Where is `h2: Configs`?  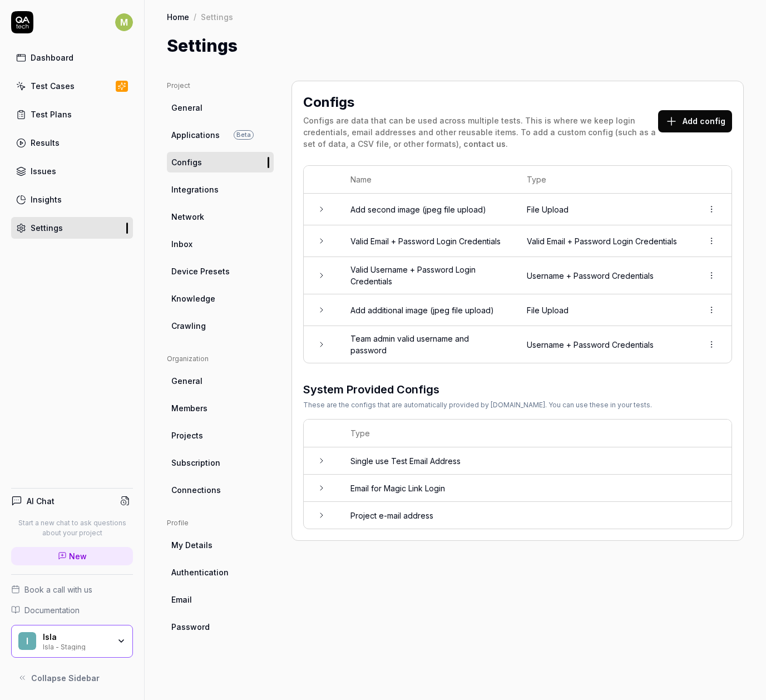 h2: Configs is located at coordinates (329, 103).